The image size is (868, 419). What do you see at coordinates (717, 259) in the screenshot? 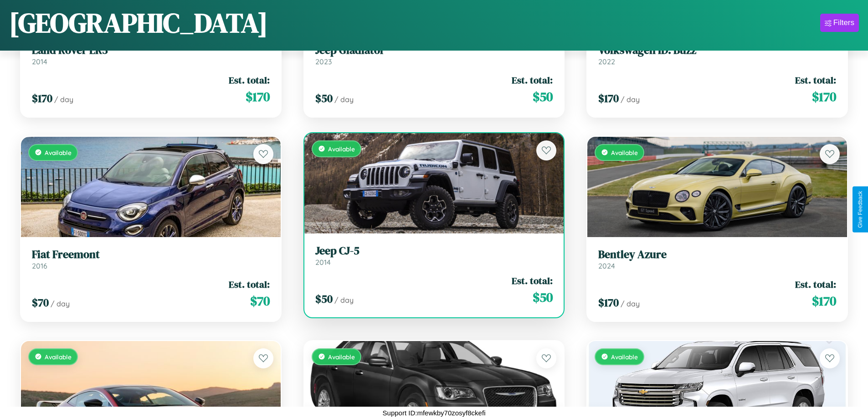
I see `a: Bentley Azure2024` at bounding box center [717, 259].